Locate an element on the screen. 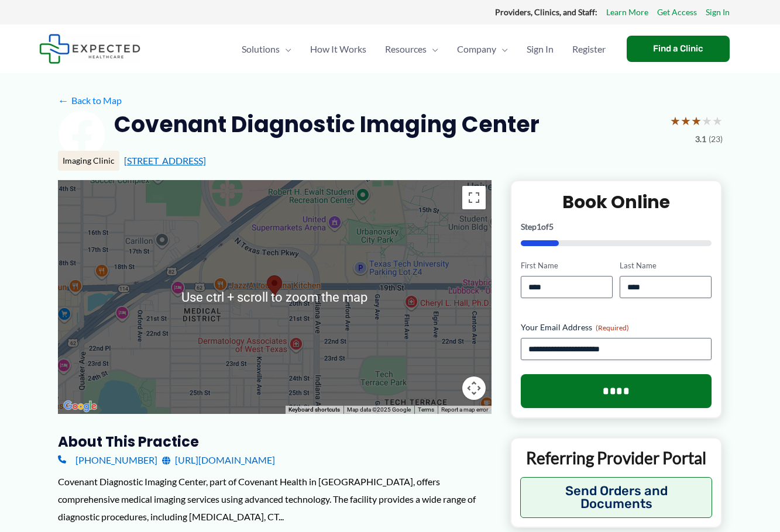 The height and width of the screenshot is (532, 780). div: Find a Clinic is located at coordinates (678, 48).